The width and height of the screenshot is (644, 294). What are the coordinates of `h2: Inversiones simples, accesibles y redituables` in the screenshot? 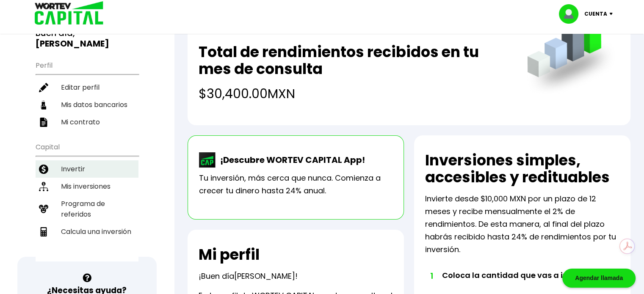 It's located at (522, 169).